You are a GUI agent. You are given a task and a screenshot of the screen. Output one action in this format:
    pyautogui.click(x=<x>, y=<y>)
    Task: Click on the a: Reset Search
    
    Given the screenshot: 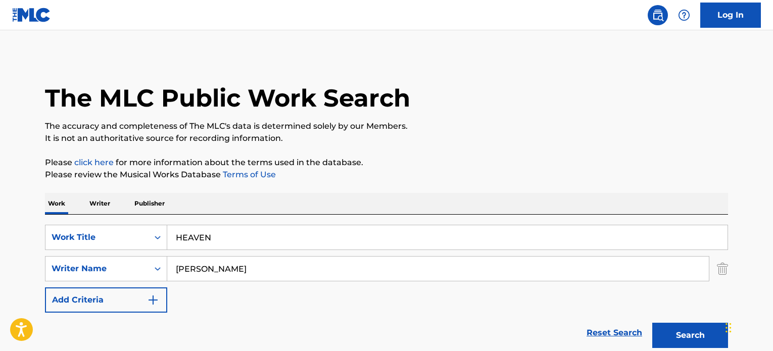 What is the action you would take?
    pyautogui.click(x=614, y=333)
    